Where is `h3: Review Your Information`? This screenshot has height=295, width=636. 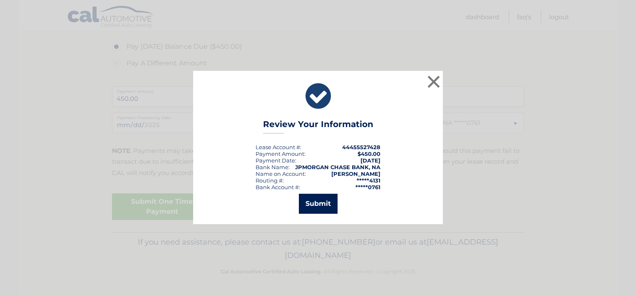 h3: Review Your Information is located at coordinates (318, 126).